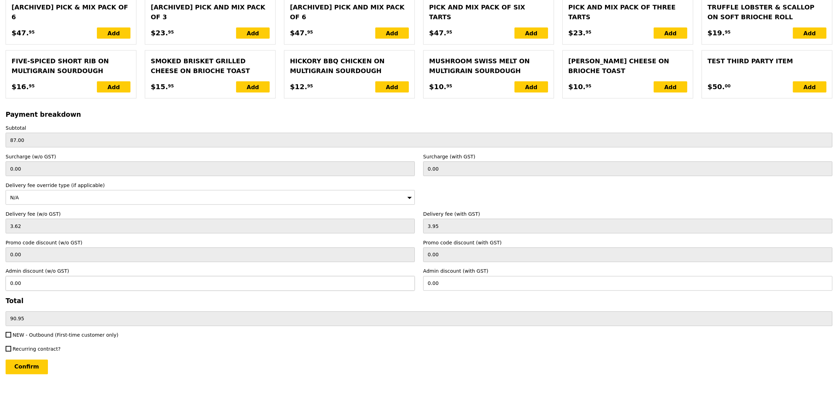  What do you see at coordinates (20, 87) in the screenshot?
I see `span: $16.` at bounding box center [20, 87].